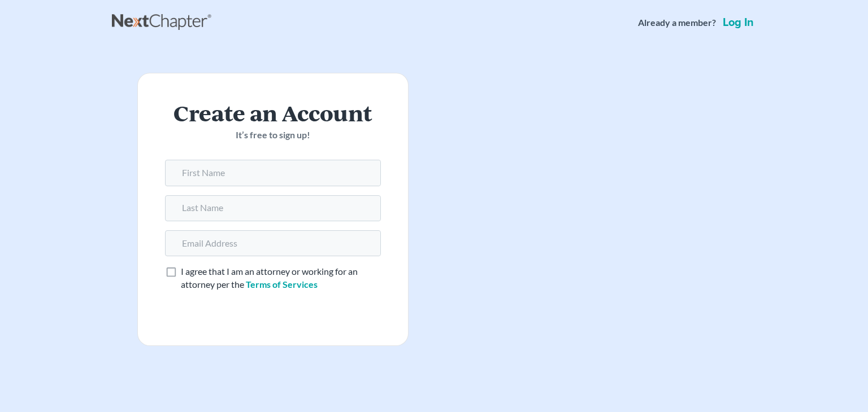 The height and width of the screenshot is (412, 868). What do you see at coordinates (738, 22) in the screenshot?
I see `a: Log in` at bounding box center [738, 22].